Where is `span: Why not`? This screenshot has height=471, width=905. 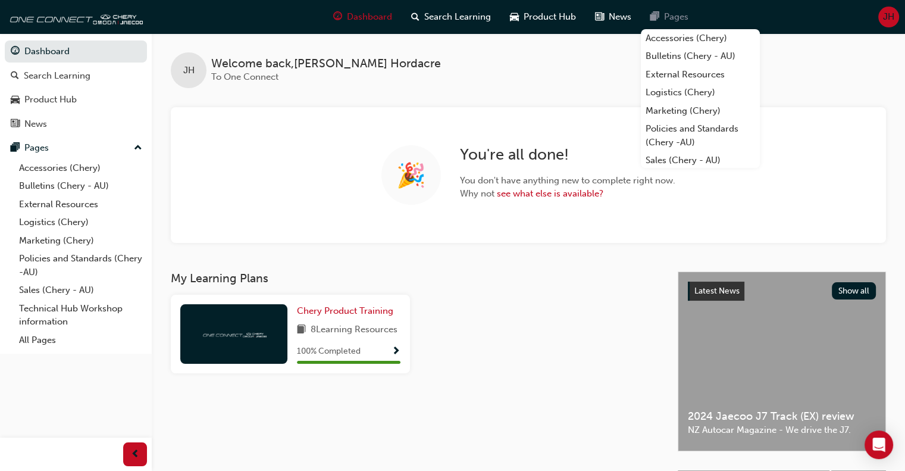
span: Why not is located at coordinates (568, 193).